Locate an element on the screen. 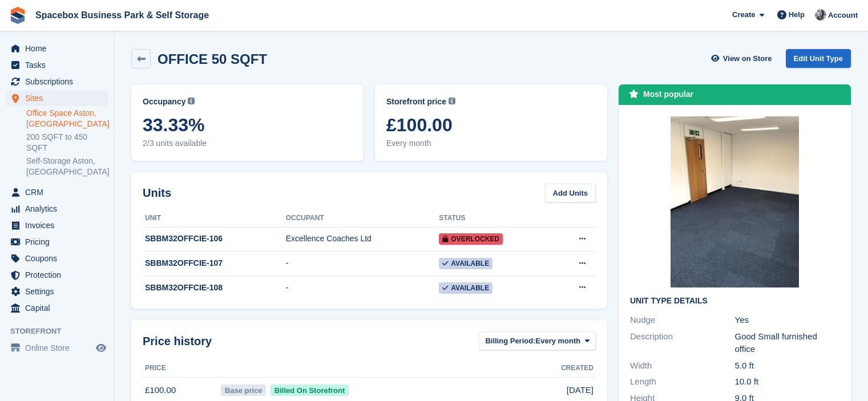  a: Spacebox Business Park & Self Storage is located at coordinates (122, 15).